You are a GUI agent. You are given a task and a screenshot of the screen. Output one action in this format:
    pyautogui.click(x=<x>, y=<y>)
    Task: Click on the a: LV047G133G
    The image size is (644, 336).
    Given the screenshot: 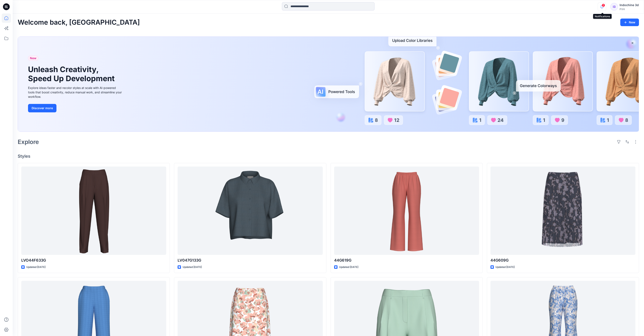 What is the action you would take?
    pyautogui.click(x=250, y=211)
    